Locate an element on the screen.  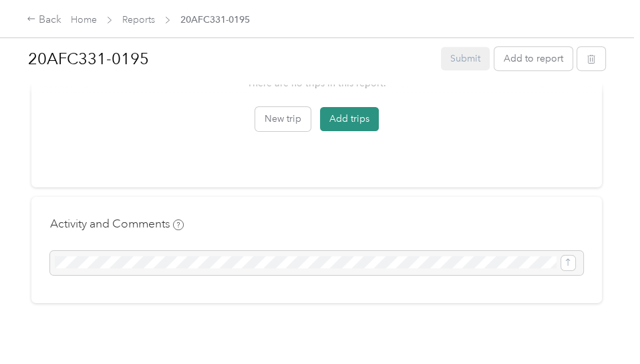
span: 20AFC331-0195 is located at coordinates (215, 20).